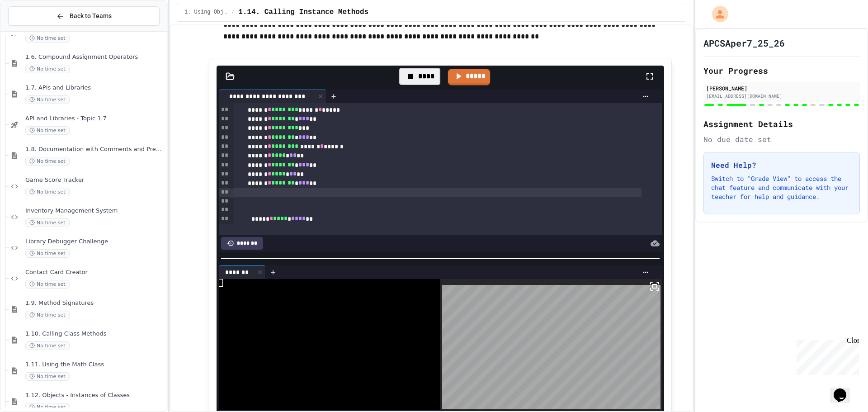  Describe the element at coordinates (95, 334) in the screenshot. I see `span: 1.10. Calling Class Methods` at that location.